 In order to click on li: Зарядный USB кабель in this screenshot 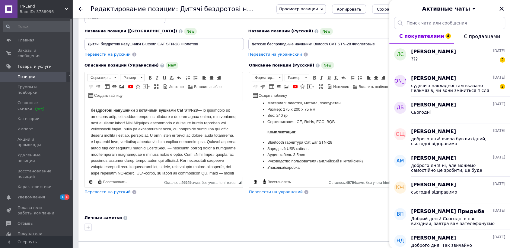, I will do `click(79, 47)`.